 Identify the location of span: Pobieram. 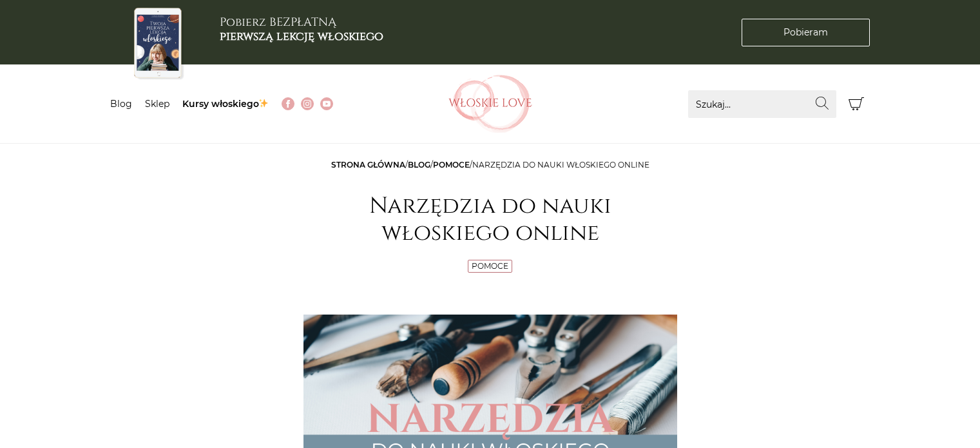
(805, 32).